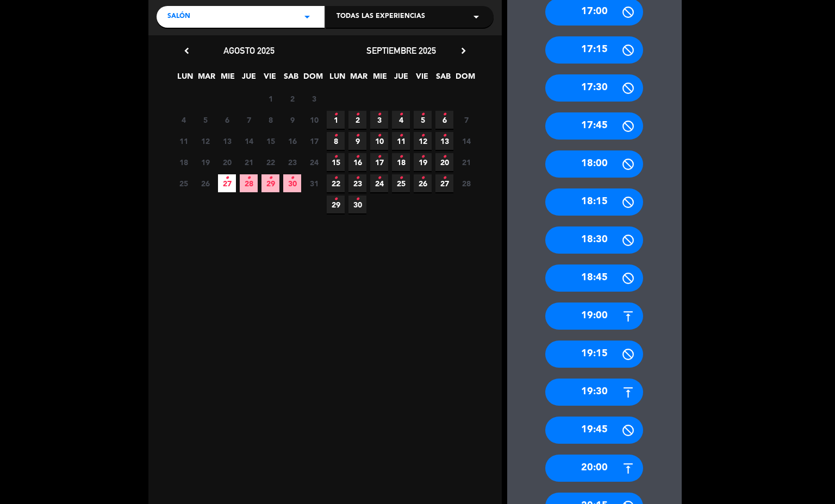  Describe the element at coordinates (381, 16) in the screenshot. I see `span: Todas las experiencias` at that location.